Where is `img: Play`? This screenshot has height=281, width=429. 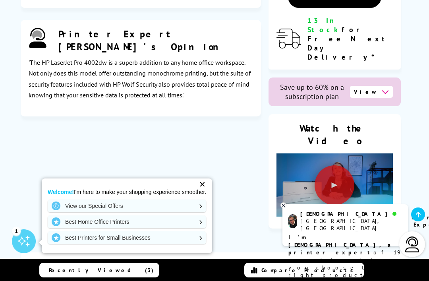 img: Play is located at coordinates (335, 184).